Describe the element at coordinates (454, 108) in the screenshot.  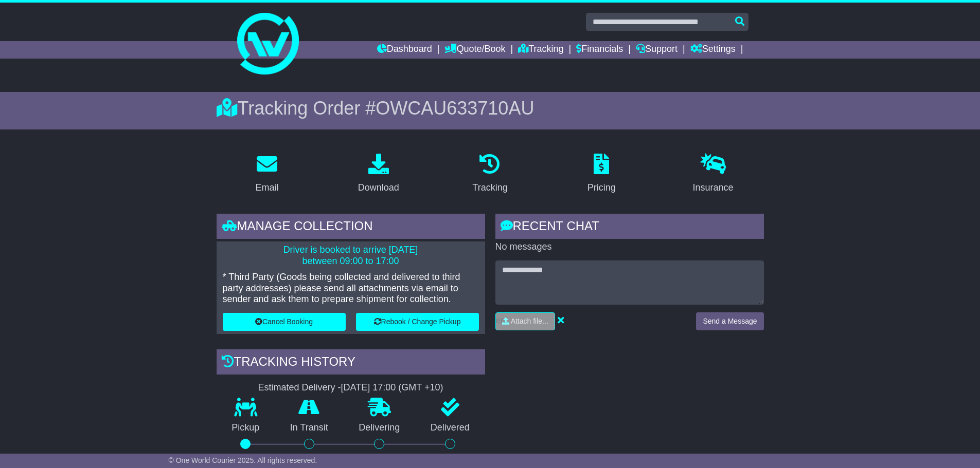
I see `span: OWCAU633710AU` at that location.